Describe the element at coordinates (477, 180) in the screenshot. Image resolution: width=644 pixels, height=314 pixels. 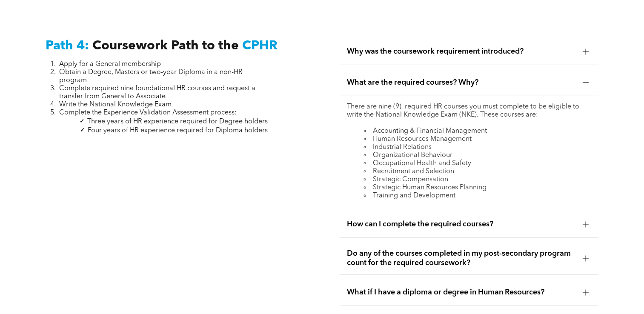
I see `li: Strategic Compensation` at that location.